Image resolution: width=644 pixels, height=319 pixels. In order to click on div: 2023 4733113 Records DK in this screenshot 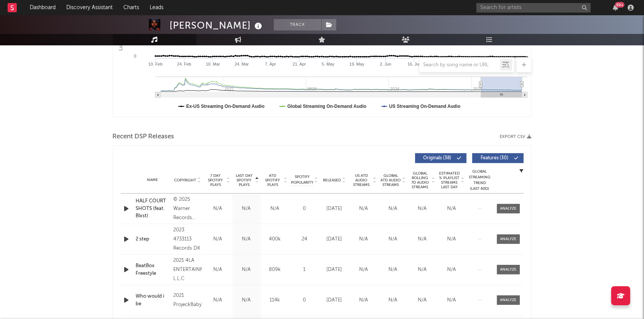, I will do `click(187, 239)`.